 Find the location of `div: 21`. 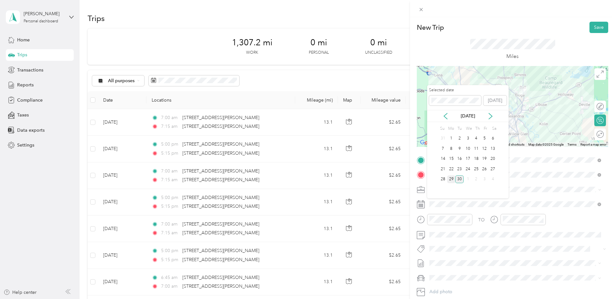

div: 21 is located at coordinates (443, 169).